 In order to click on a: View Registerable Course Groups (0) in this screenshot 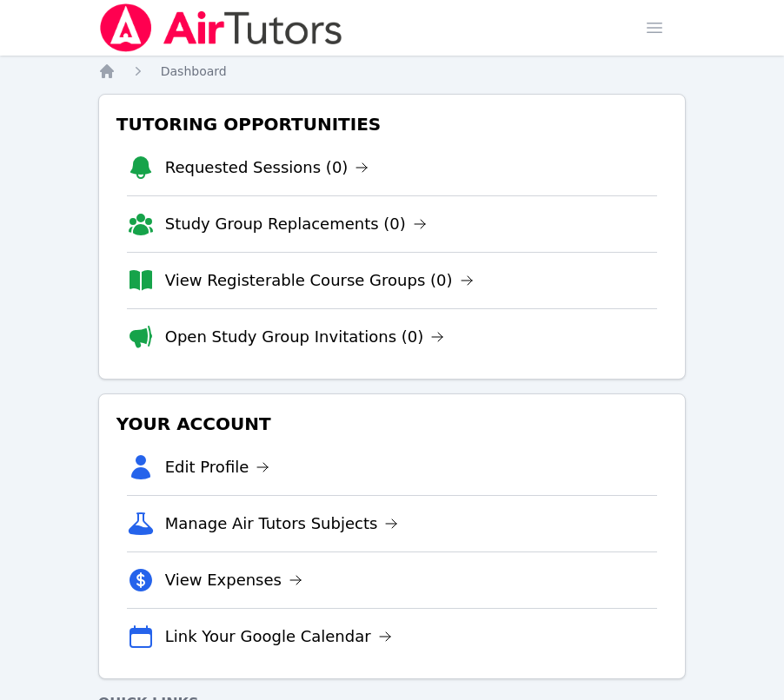, I will do `click(319, 280)`.